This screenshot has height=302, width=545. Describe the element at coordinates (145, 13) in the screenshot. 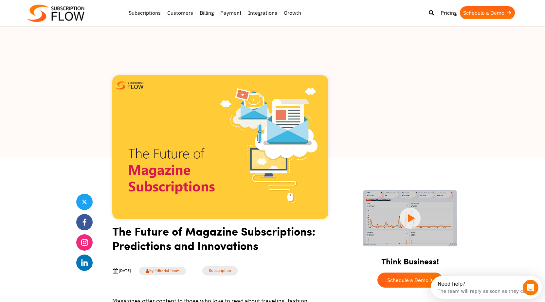

I see `a: Subscriptions` at that location.